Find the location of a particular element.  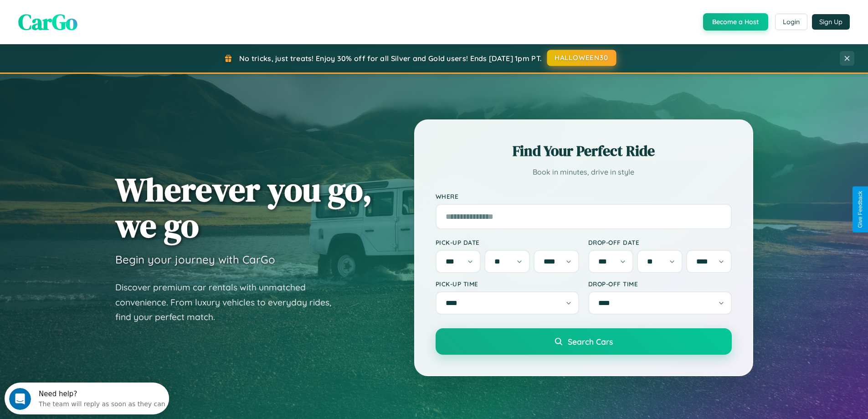

button: Search Cars is located at coordinates (584, 342).